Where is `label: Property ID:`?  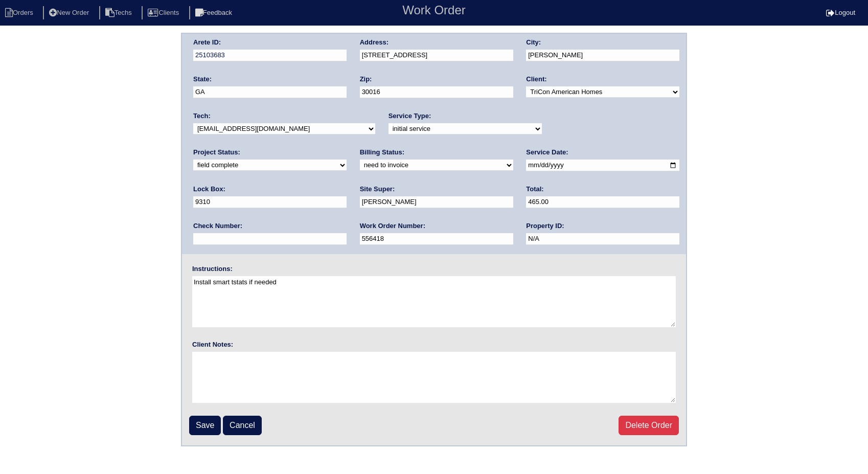 label: Property ID: is located at coordinates (545, 226).